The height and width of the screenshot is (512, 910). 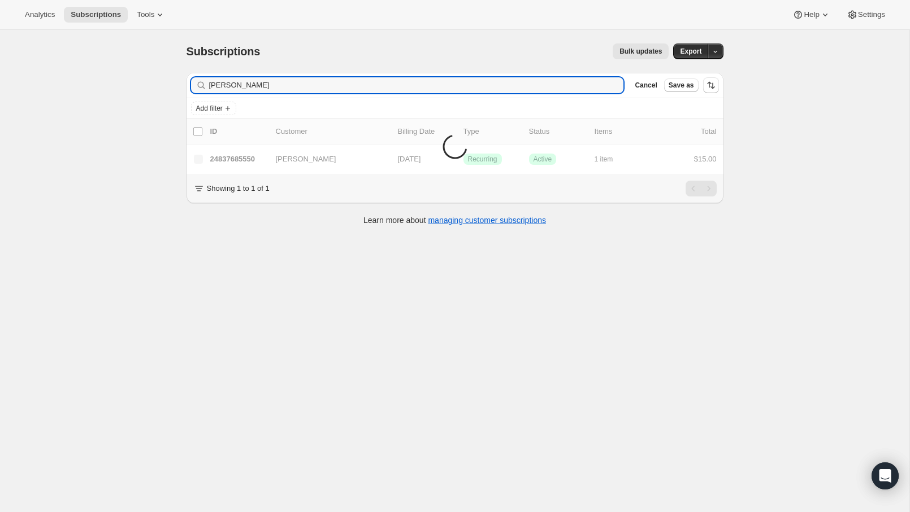 What do you see at coordinates (214, 108) in the screenshot?
I see `button: Add filter` at bounding box center [214, 108].